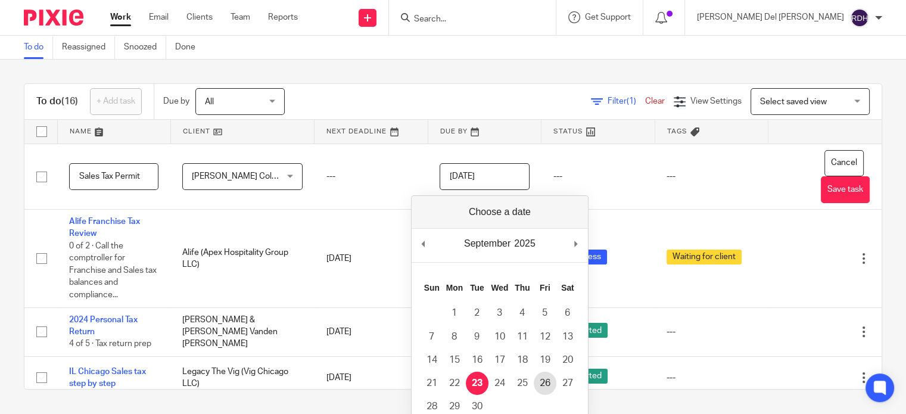 Image resolution: width=906 pixels, height=414 pixels. Describe the element at coordinates (240, 17) in the screenshot. I see `a: Team` at that location.